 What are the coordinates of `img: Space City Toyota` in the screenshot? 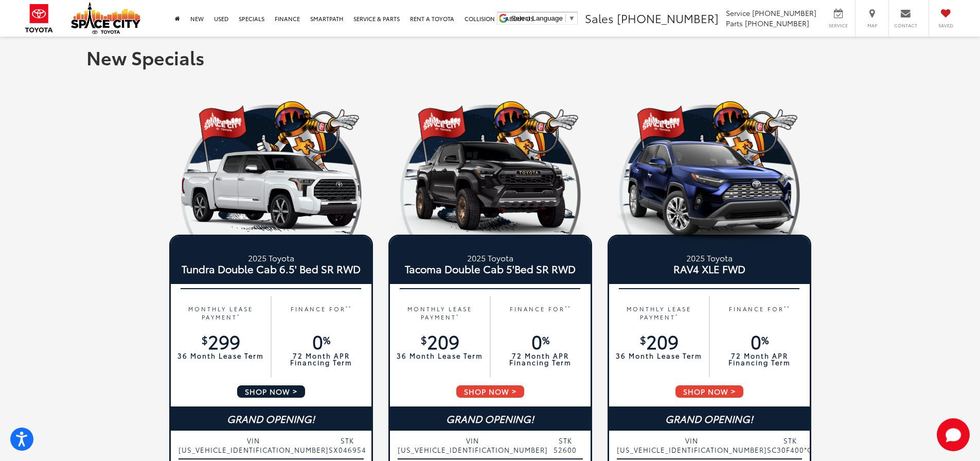 It's located at (105, 18).